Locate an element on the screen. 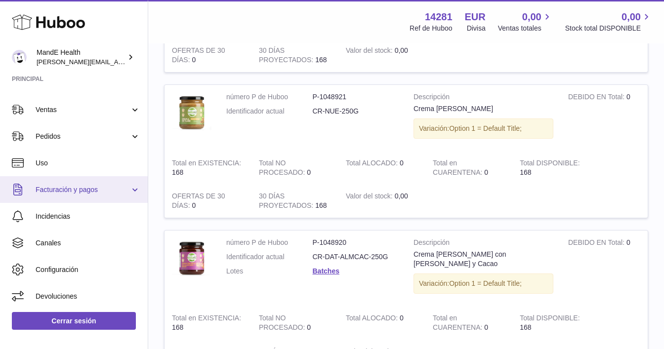 The image size is (664, 349). dd: P-1048921 is located at coordinates (356, 97).